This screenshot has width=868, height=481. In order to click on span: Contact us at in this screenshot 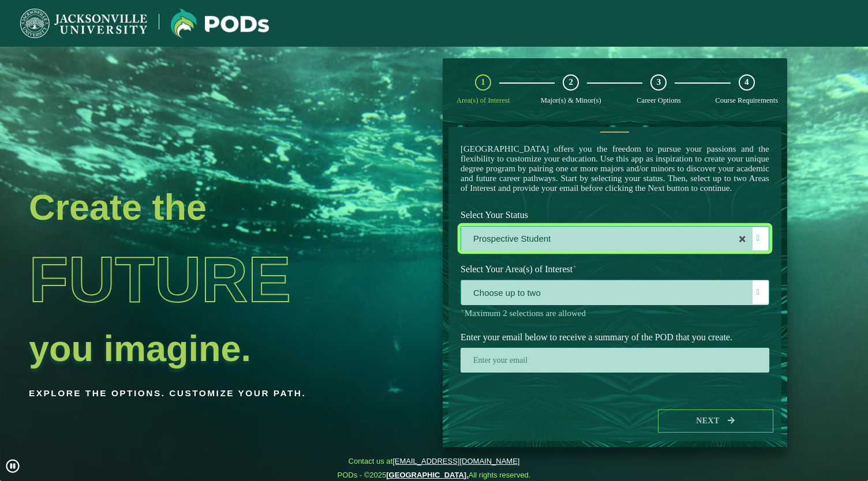, I will do `click(434, 461)`.